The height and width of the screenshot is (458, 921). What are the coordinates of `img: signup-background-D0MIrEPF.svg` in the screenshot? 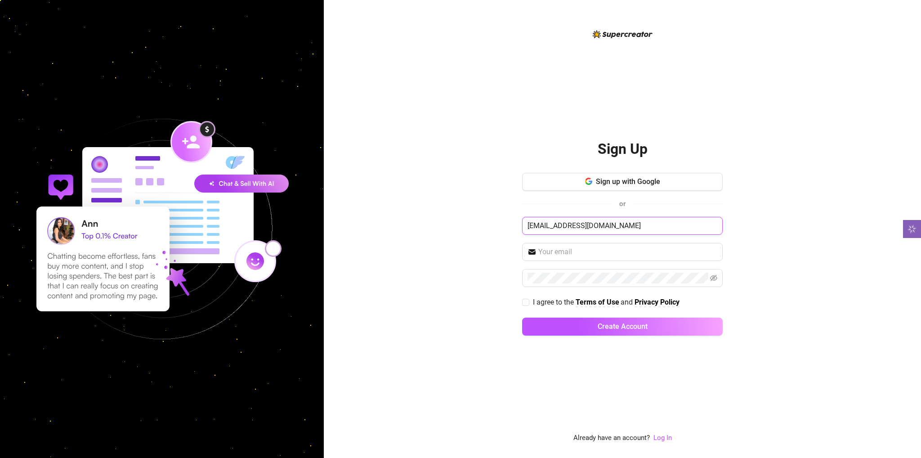 It's located at (162, 229).